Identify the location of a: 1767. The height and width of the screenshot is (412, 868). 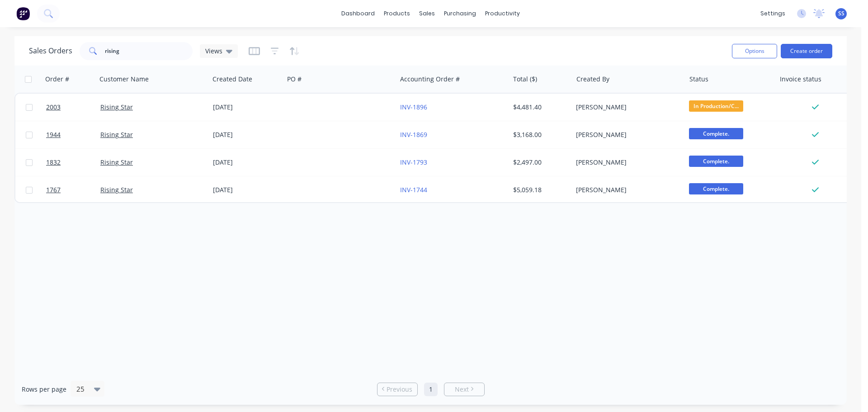
(73, 190).